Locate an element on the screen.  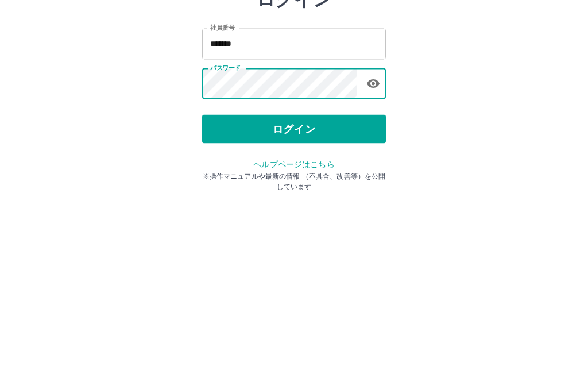
label: 社員番号 is located at coordinates (222, 112).